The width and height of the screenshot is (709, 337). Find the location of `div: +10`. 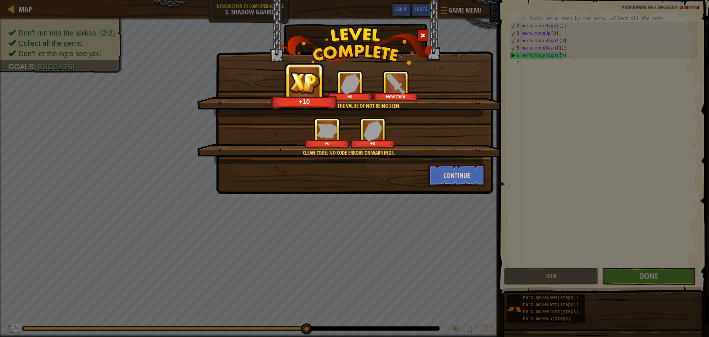

div: +10 is located at coordinates (304, 101).